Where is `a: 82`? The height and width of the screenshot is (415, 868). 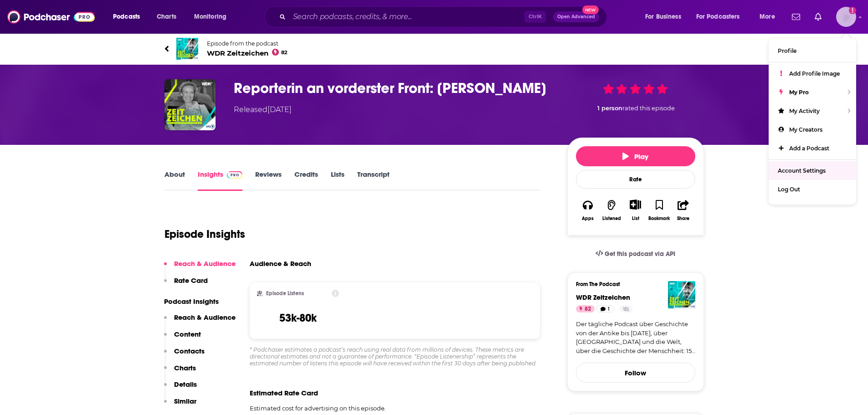 a: 82 is located at coordinates (585, 309).